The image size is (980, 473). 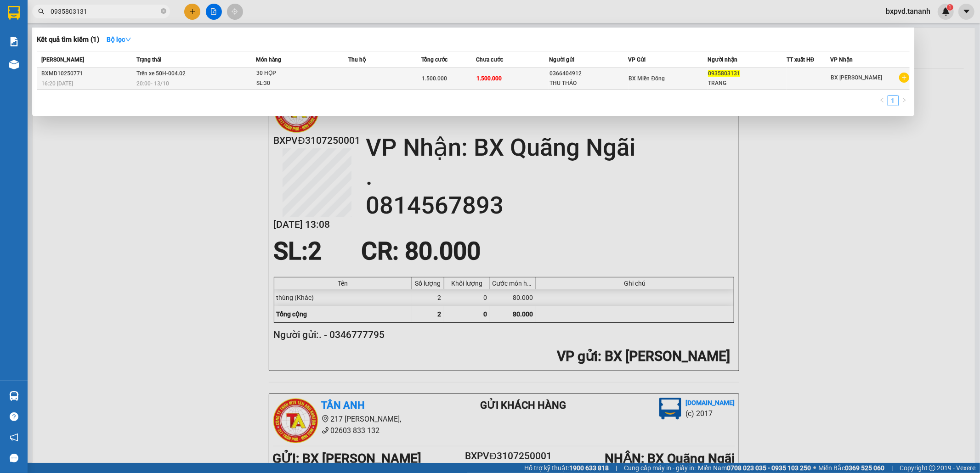 I want to click on span: right, so click(x=904, y=100).